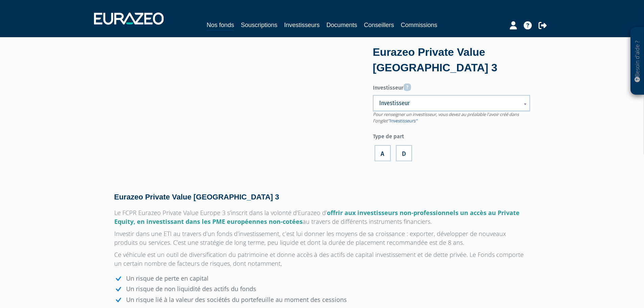 The height and width of the screenshot is (308, 644). Describe the element at coordinates (403, 121) in the screenshot. I see `a: "Investisseurs"` at that location.